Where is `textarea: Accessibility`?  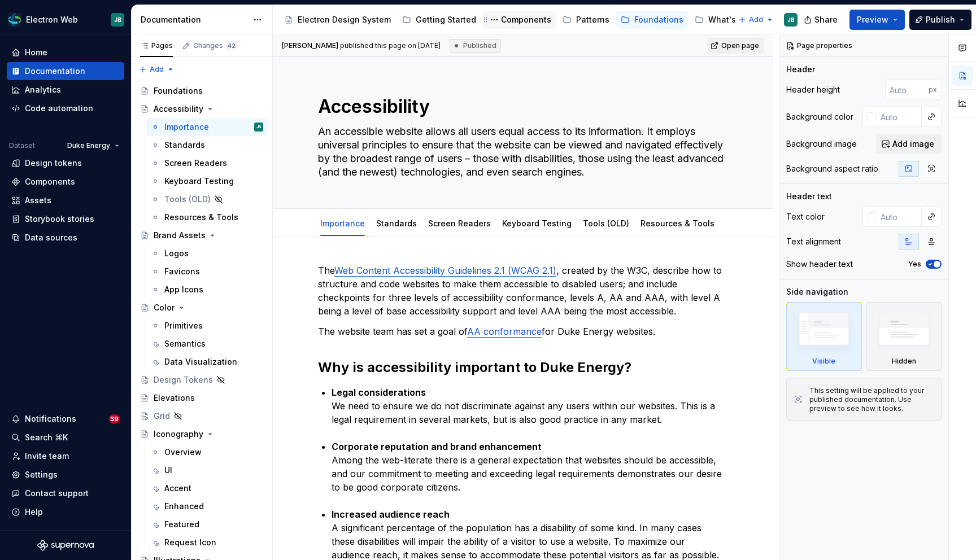 textarea: Accessibility is located at coordinates (520, 107).